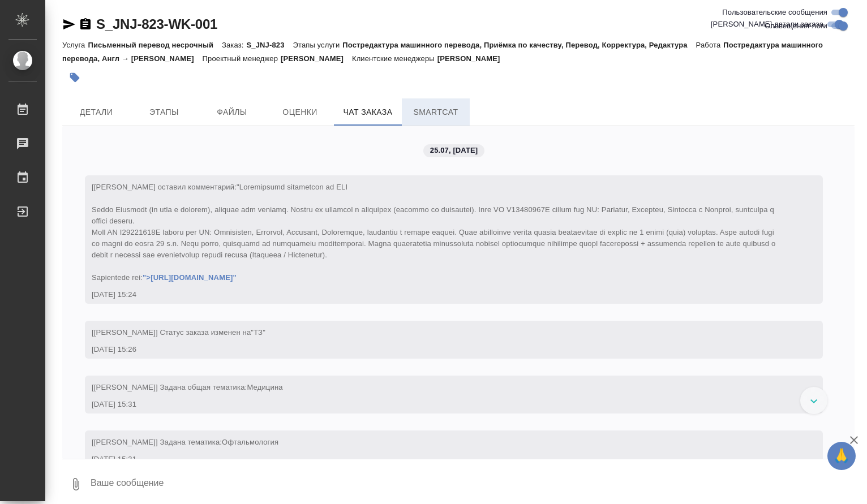 The image size is (867, 504). Describe the element at coordinates (86, 24) in the screenshot. I see `button: Скопировать ссылку` at that location.